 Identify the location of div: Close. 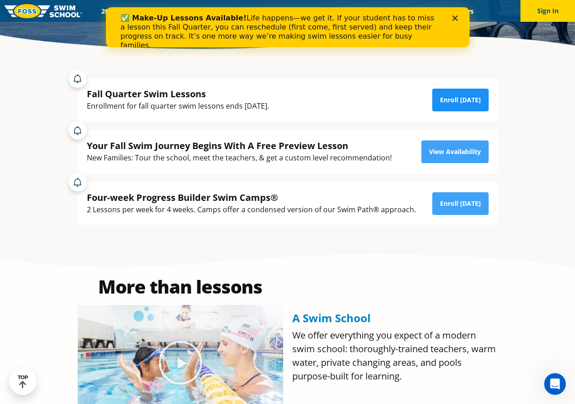
(351, 11).